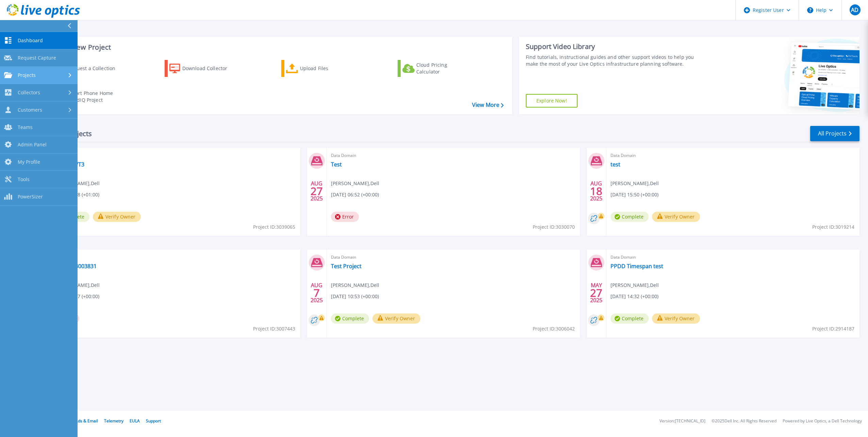 This screenshot has height=437, width=868. What do you see at coordinates (209, 69) in the screenshot?
I see `div: Download Collector` at bounding box center [209, 69].